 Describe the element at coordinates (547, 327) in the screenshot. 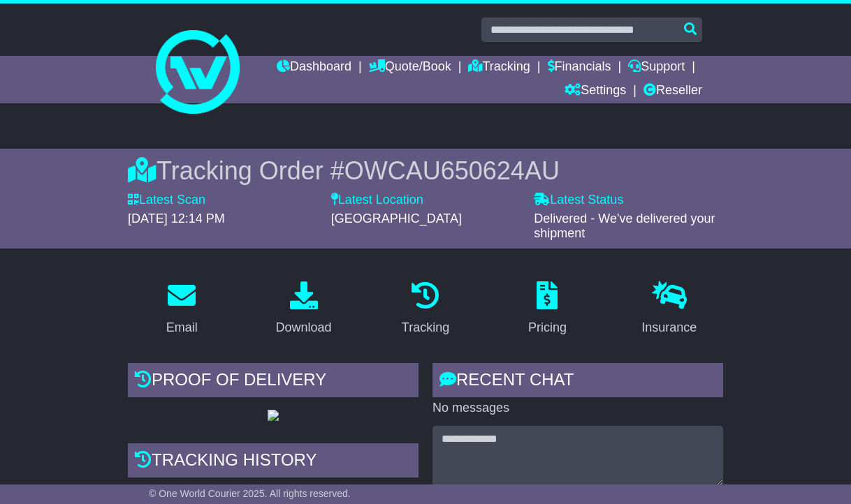

I see `div: Pricing` at that location.